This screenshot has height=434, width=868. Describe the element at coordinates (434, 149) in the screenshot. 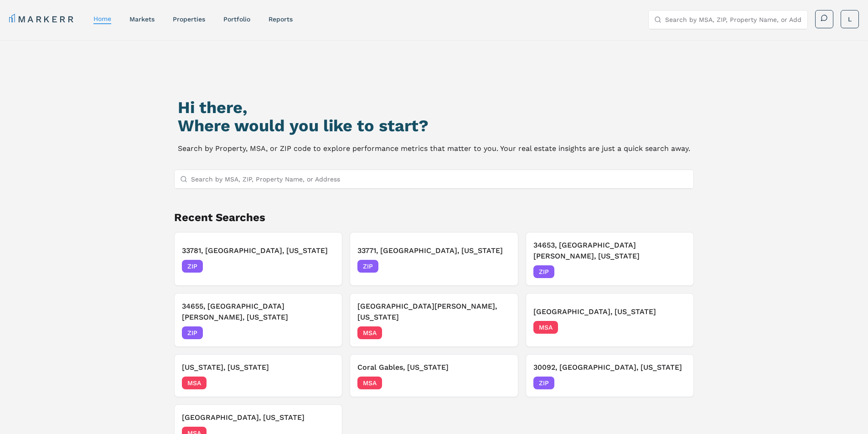

I see `p: Search by Property, MSA, or ZIP code to explore performance metrics that matter to you. Your real...` at that location.